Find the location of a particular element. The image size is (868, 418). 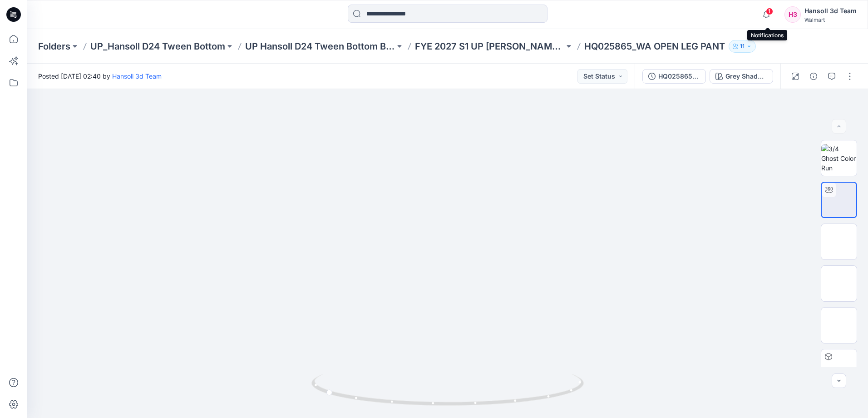

p: 11 is located at coordinates (742, 46).